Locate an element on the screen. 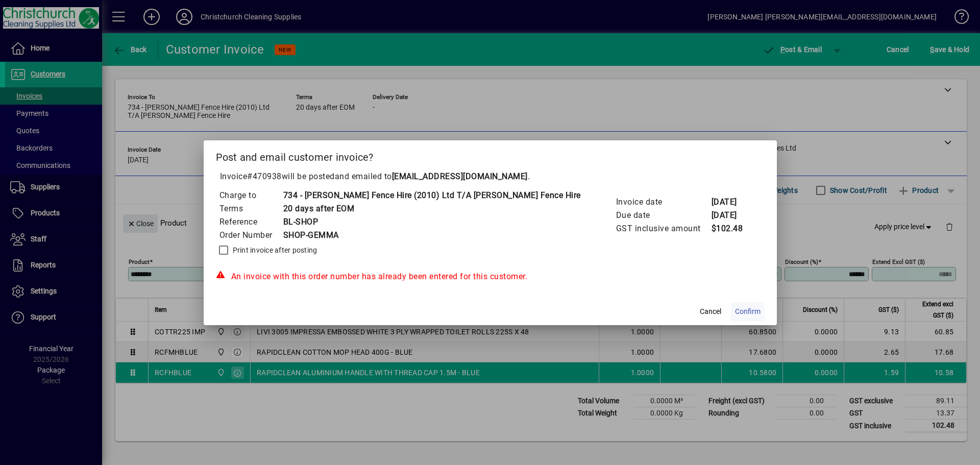  td: Order Number is located at coordinates (251, 235).